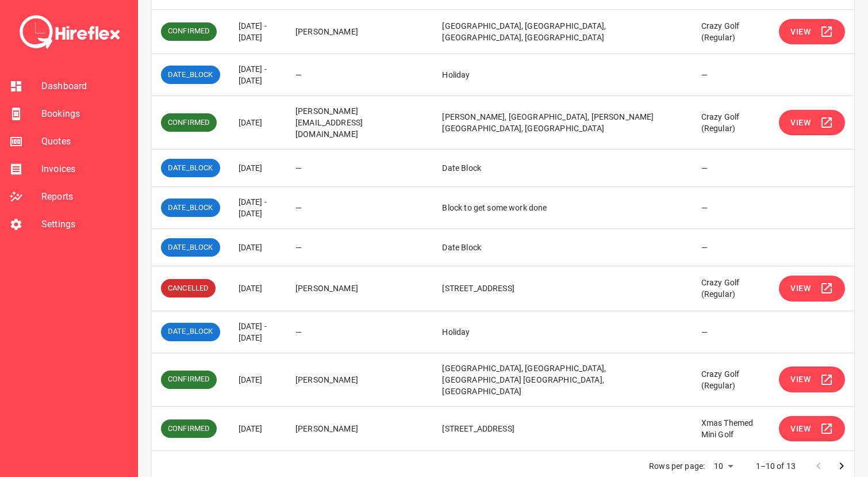 Image resolution: width=868 pixels, height=477 pixels. I want to click on span: Reports, so click(84, 197).